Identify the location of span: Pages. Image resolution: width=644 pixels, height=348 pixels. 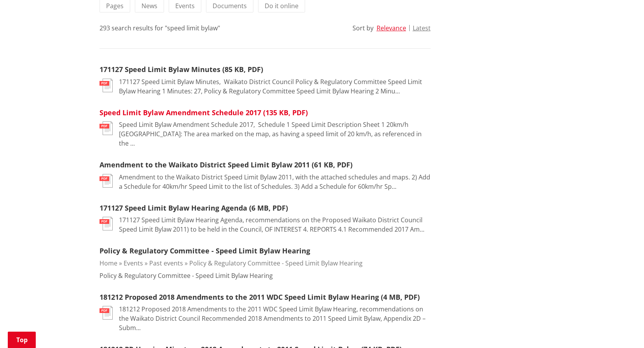
(115, 6).